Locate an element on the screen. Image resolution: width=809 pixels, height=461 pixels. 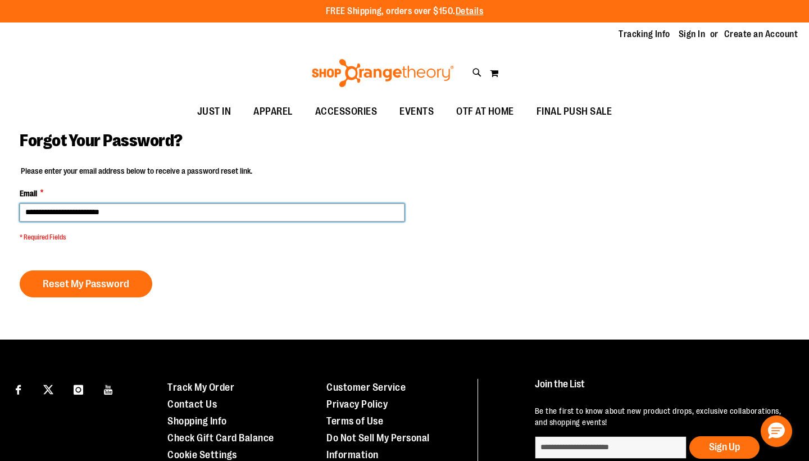
img: Shop Orangetheory is located at coordinates (383, 73).